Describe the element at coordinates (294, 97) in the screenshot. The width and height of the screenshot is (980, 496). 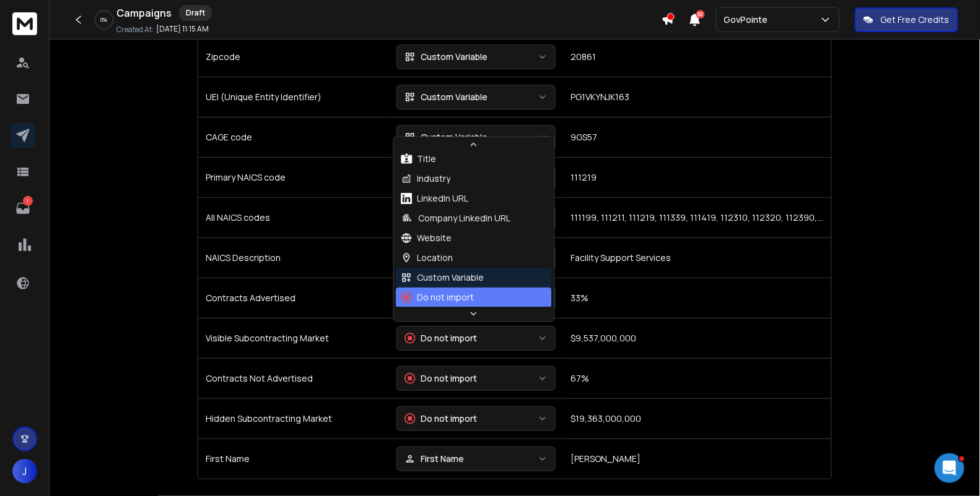
I see `td: UEI (Unique Entity Identifier)` at that location.